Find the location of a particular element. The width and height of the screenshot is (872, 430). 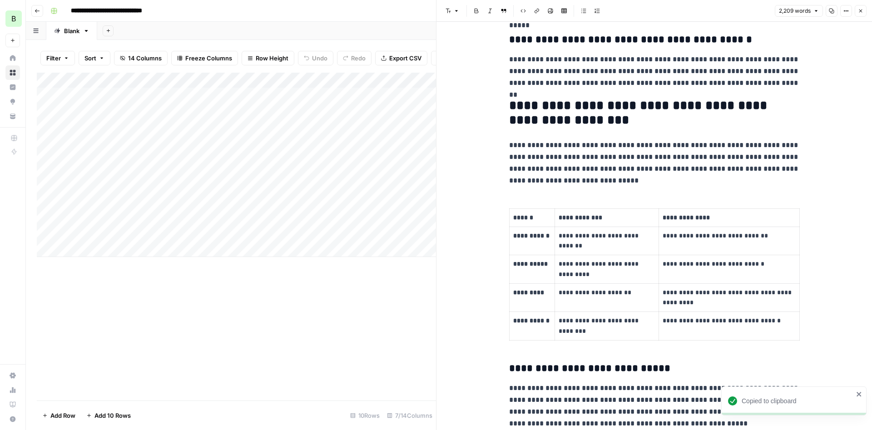

button: Redo is located at coordinates (354, 58).